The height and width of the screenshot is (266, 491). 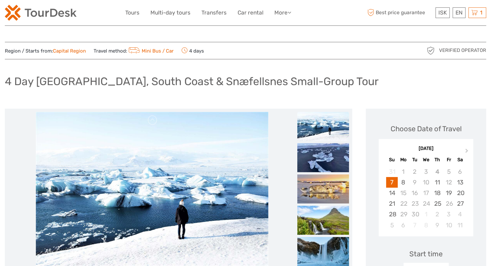 I want to click on div: Choose Sunday, September 7th, 2025, so click(x=392, y=182).